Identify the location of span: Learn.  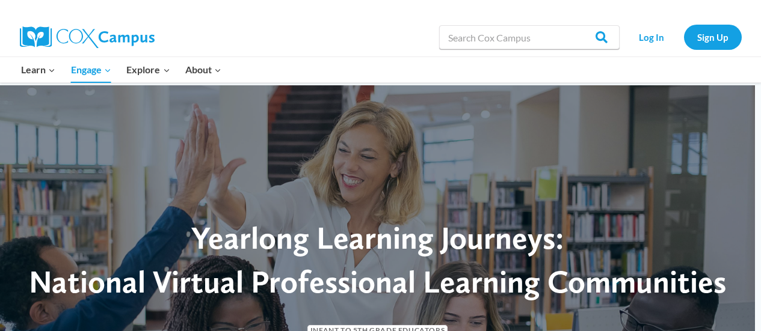
(38, 70).